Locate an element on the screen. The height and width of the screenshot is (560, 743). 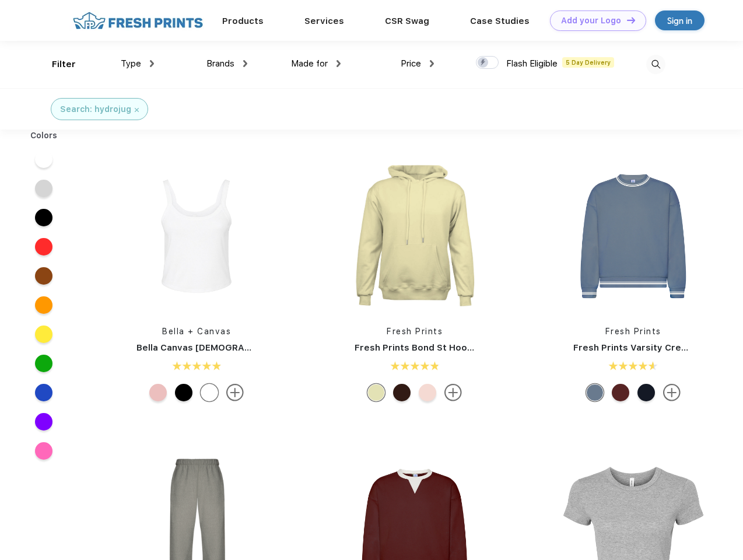
div: Burgundy is located at coordinates (621, 393).